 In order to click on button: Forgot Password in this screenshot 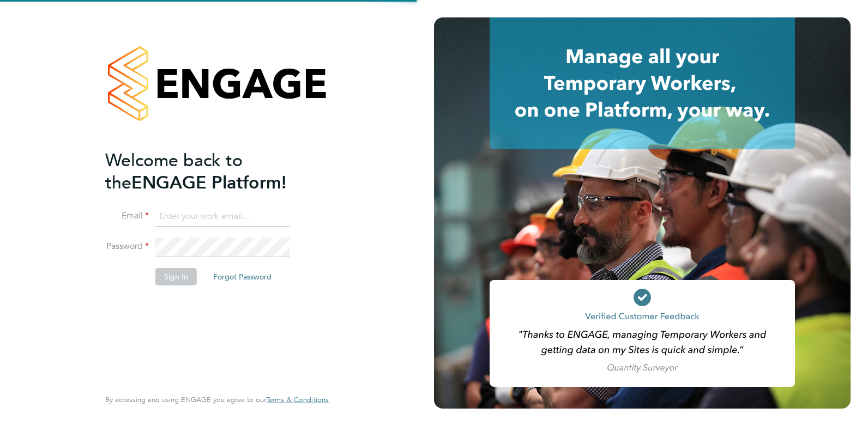, I will do `click(242, 277)`.